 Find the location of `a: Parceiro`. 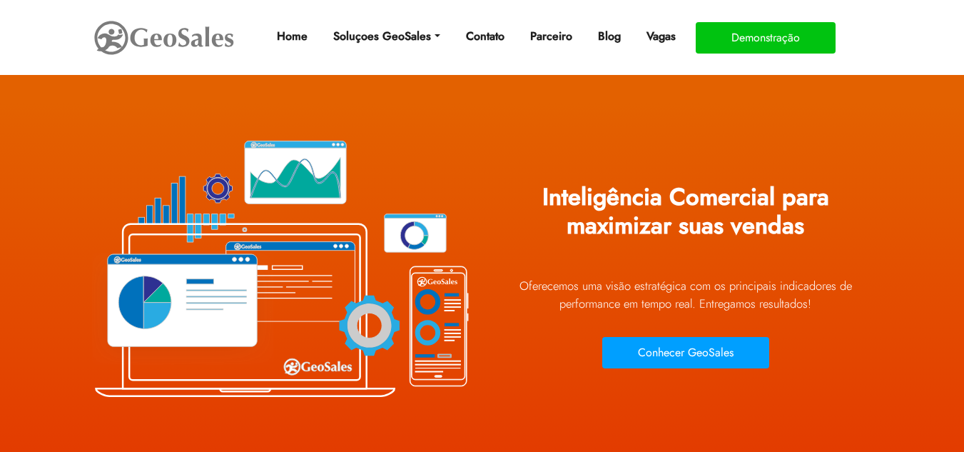

a: Parceiro is located at coordinates (551, 36).